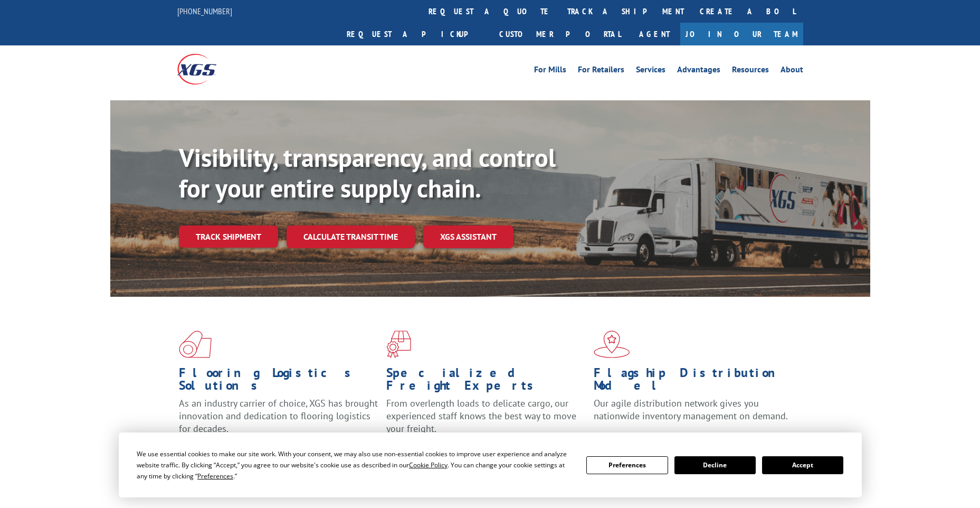  What do you see at coordinates (486, 420) in the screenshot?
I see `p: From overlength loads to delicate cargo, our experienced staff knows the best way to move your fr...` at bounding box center [486, 420].